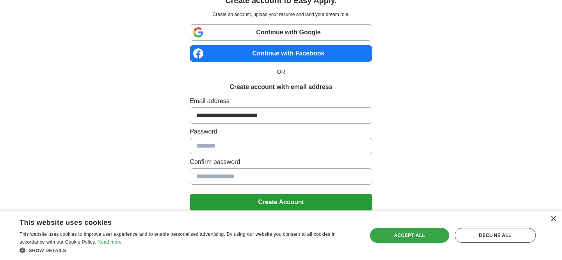 This screenshot has width=562, height=260. Describe the element at coordinates (281, 202) in the screenshot. I see `button: Create Account` at that location.